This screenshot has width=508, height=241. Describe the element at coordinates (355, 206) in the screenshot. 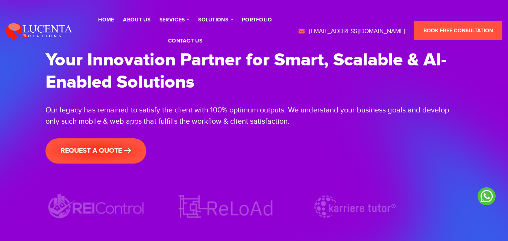

I see `img: Karriere tutor` at that location.